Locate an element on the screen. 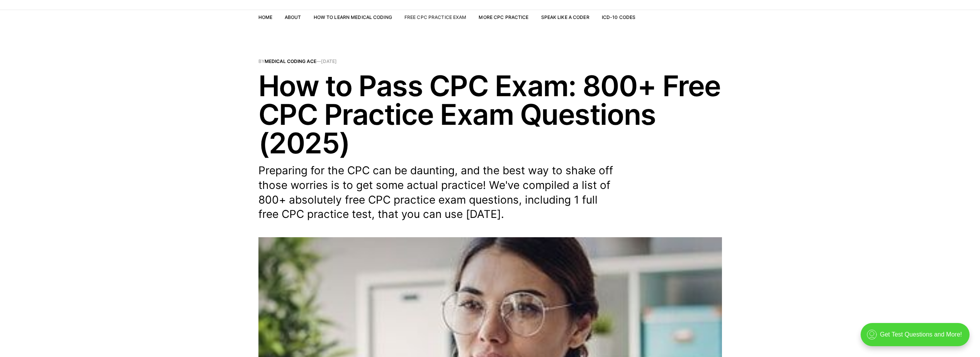 This screenshot has width=980, height=357. a: ICD-10 Codes is located at coordinates (619, 17).